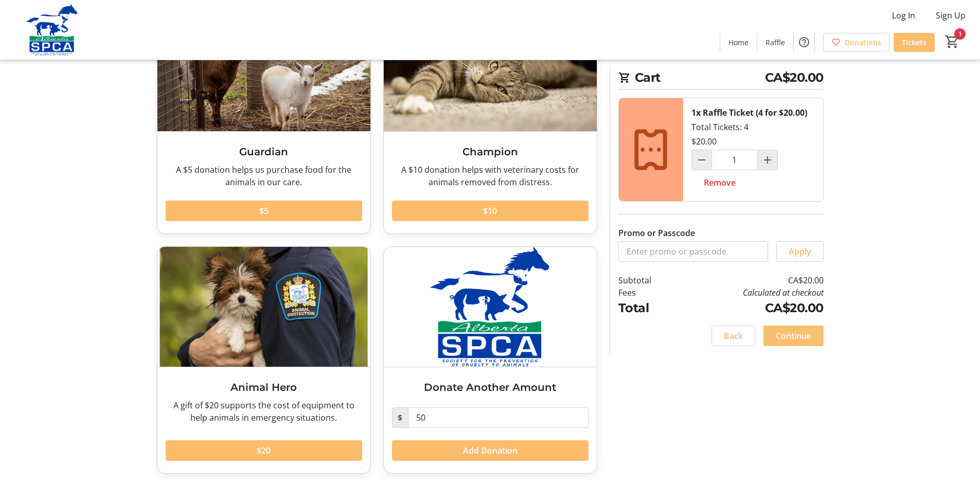  Describe the element at coordinates (738, 42) in the screenshot. I see `span: Home` at that location.